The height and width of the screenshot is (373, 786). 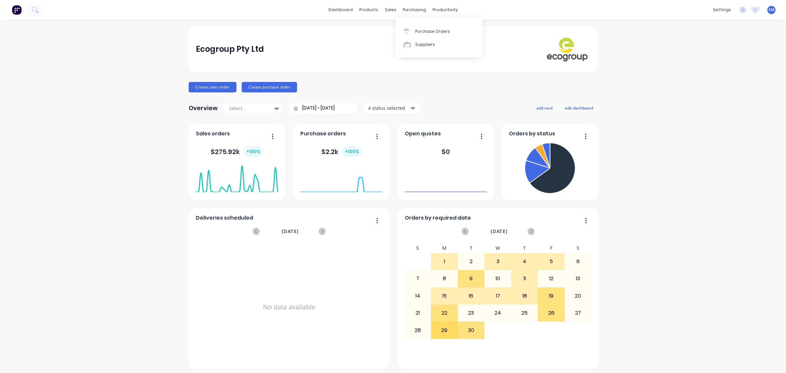 I want to click on span: Open quotes, so click(x=423, y=134).